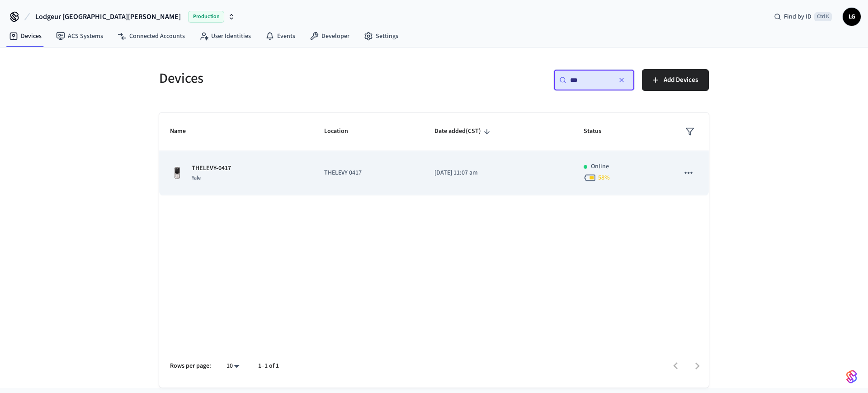 The width and height of the screenshot is (868, 393). I want to click on a: Developer, so click(330, 36).